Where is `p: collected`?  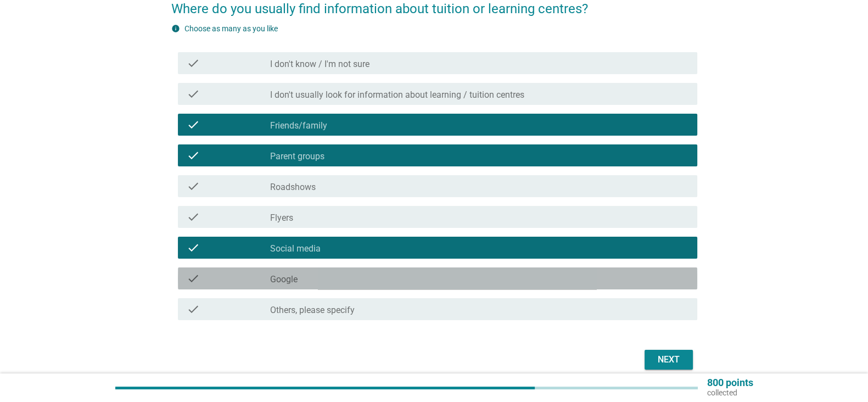 p: collected is located at coordinates (730, 392).